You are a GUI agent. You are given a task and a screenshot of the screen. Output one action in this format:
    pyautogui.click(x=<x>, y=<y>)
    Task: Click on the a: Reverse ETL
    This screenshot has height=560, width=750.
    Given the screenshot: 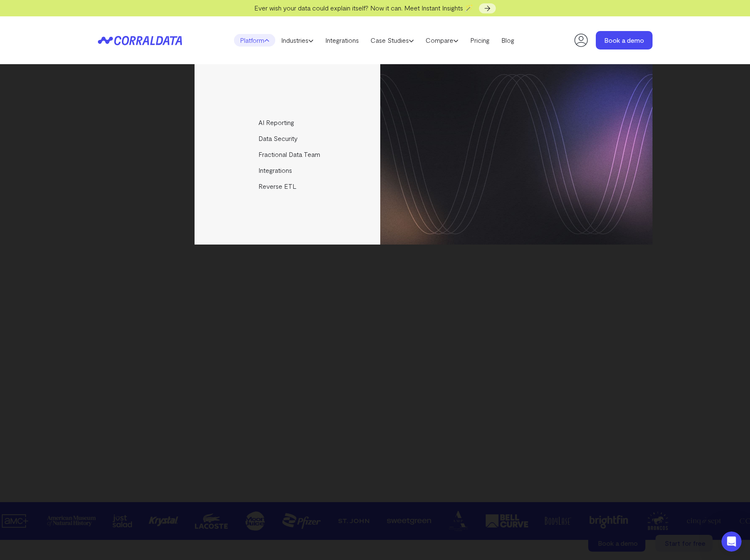 What is the action you would take?
    pyautogui.click(x=288, y=186)
    